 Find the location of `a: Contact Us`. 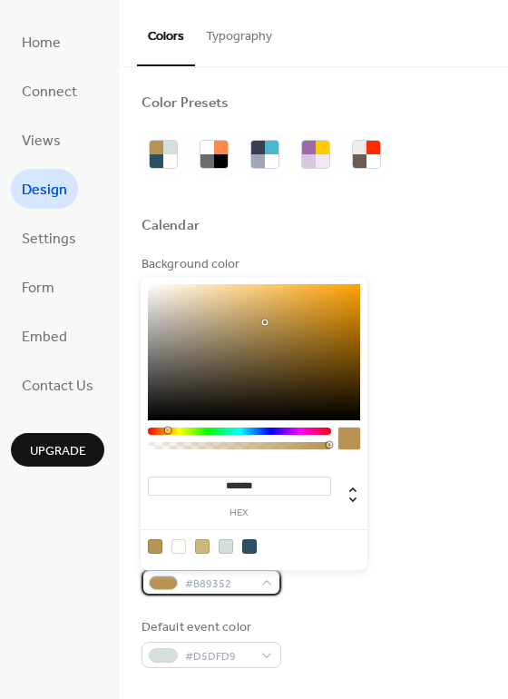

a: Contact Us is located at coordinates (57, 385).